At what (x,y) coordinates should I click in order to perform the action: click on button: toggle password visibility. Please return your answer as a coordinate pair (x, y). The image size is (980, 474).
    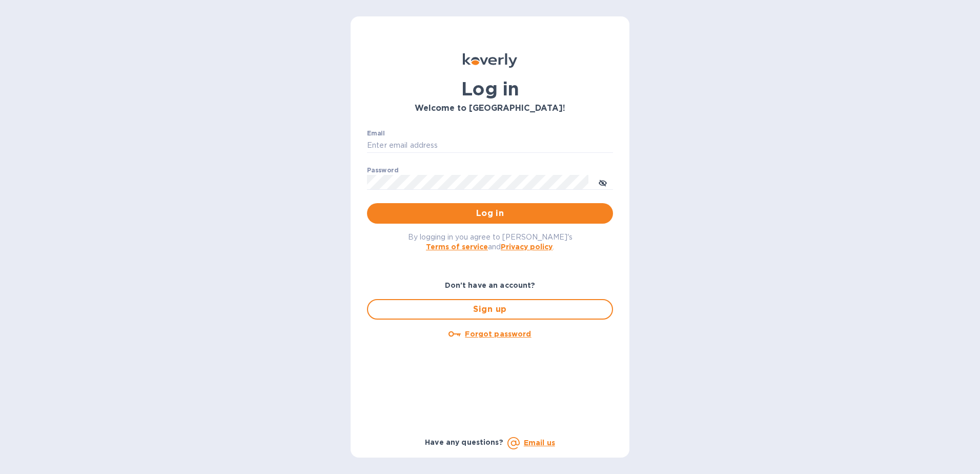
    Looking at the image, I should click on (603, 182).